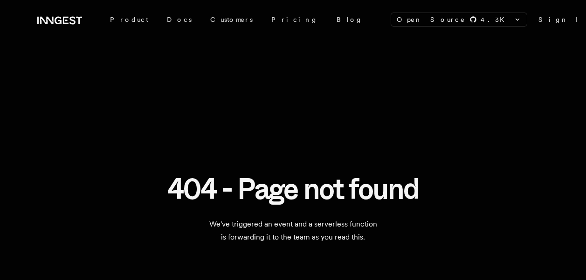 This screenshot has width=586, height=280. What do you see at coordinates (293, 189) in the screenshot?
I see `h1: 404 - Page not found` at bounding box center [293, 189].